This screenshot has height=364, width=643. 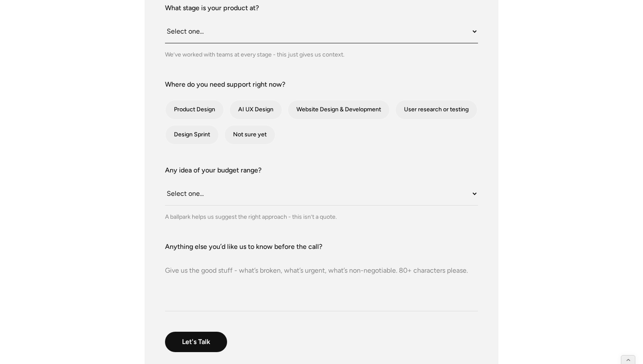 I want to click on label: Any idea of your budget range?, so click(x=322, y=170).